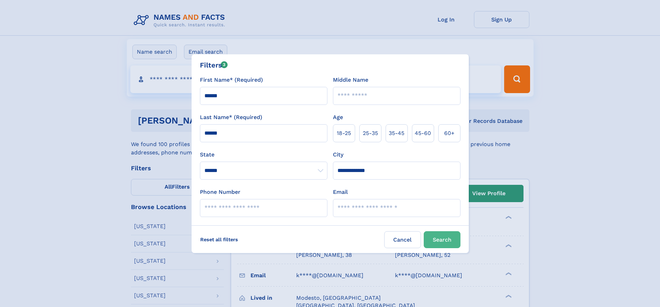  I want to click on label: Age, so click(338, 117).